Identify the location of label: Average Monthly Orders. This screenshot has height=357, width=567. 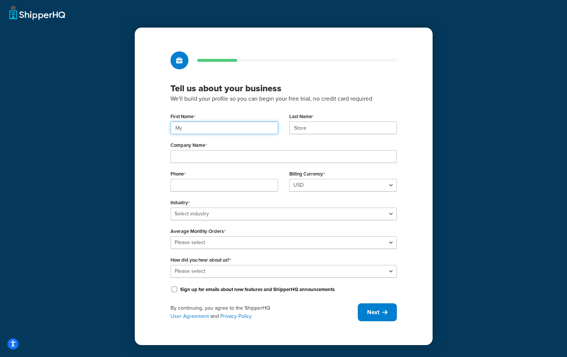
(198, 231).